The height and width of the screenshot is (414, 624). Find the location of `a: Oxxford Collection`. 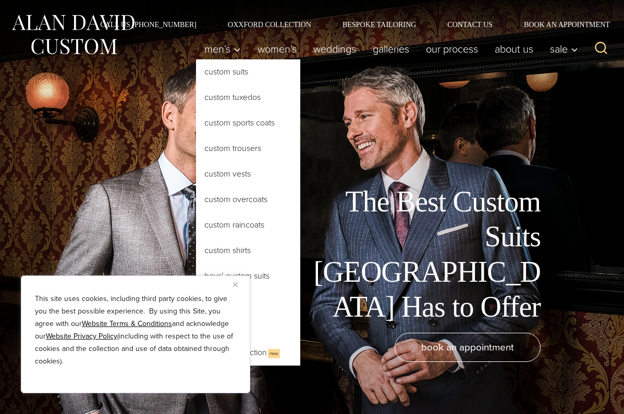

a: Oxxford Collection is located at coordinates (269, 24).